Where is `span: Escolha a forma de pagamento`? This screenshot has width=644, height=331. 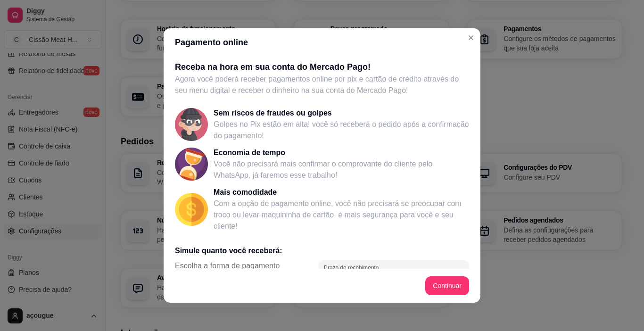 span: Escolha a forma de pagamento is located at coordinates (227, 266).